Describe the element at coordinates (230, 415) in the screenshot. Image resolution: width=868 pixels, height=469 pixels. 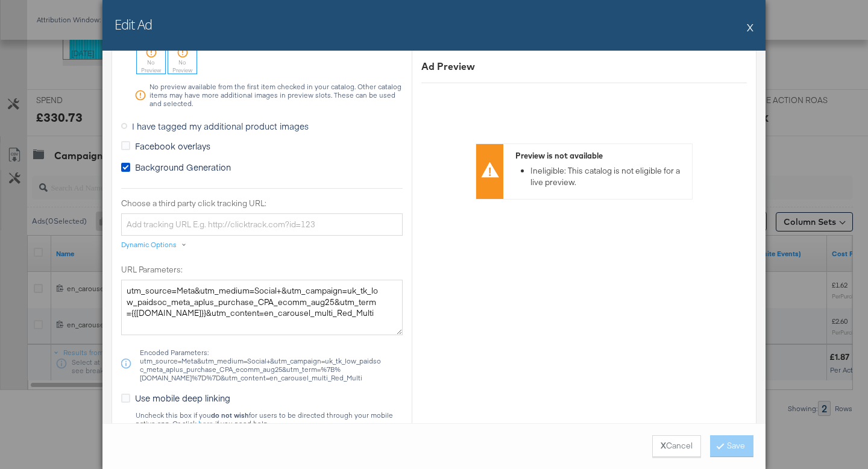
I see `strong: do not wish` at that location.